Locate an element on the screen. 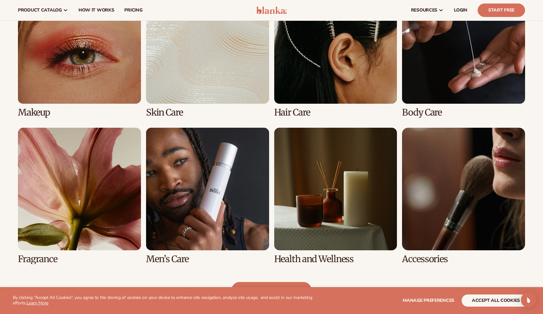 This screenshot has width=543, height=314. div: 8 / 8 is located at coordinates (464, 196).